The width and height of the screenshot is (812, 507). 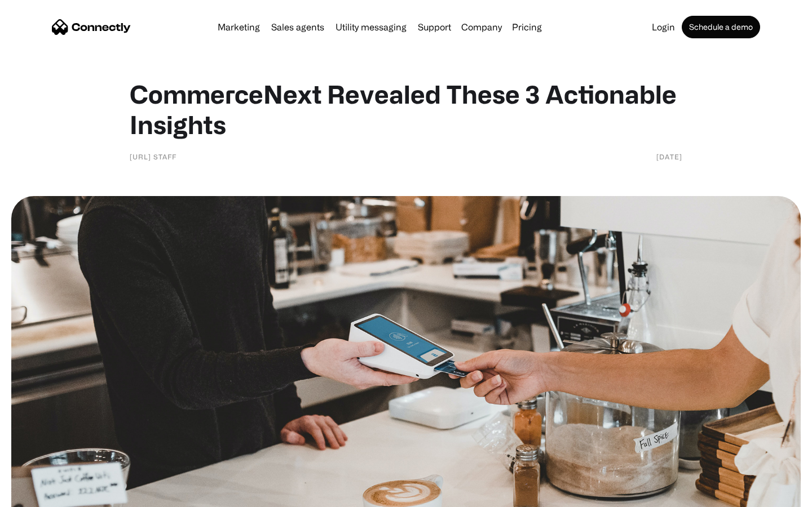 What do you see at coordinates (298, 27) in the screenshot?
I see `a: Sales agents` at bounding box center [298, 27].